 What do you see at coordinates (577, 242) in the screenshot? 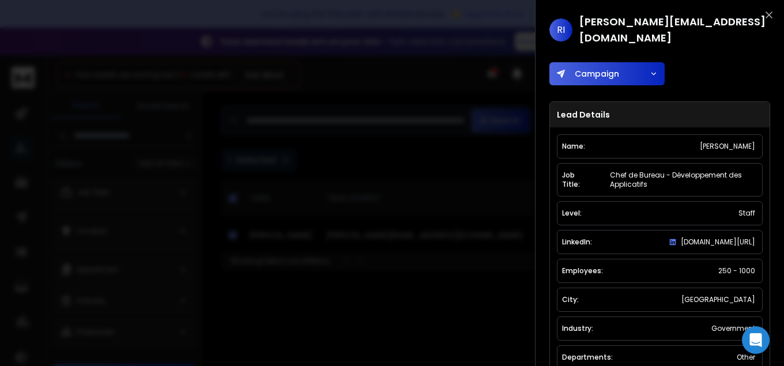
I see `p: LinkedIn:` at bounding box center [577, 242].